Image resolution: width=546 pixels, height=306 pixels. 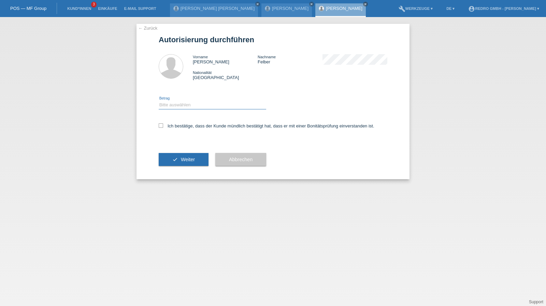 I want to click on span: Abbrechen, so click(x=240, y=160).